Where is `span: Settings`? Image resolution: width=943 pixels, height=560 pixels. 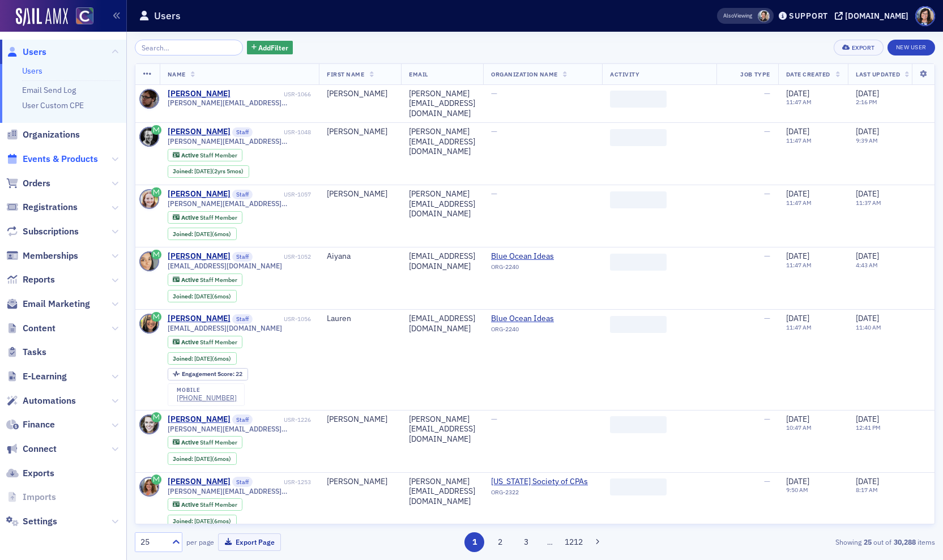
span: Settings is located at coordinates (40, 521).